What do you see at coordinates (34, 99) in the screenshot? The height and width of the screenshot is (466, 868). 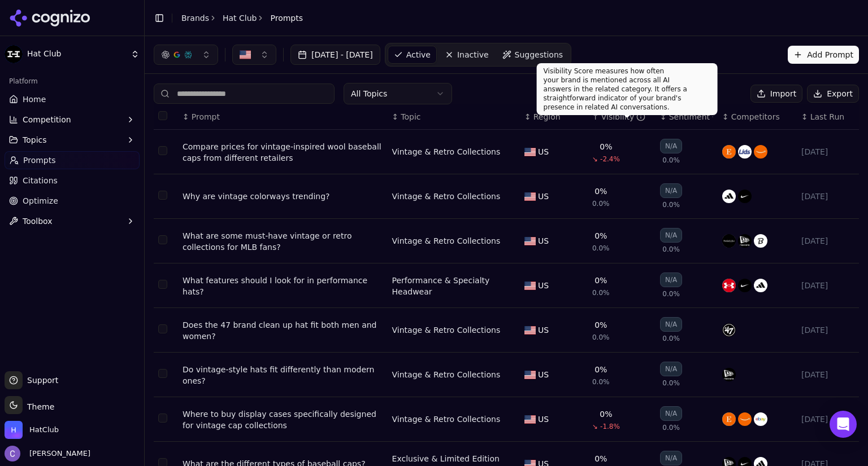 I see `span: Home` at bounding box center [34, 99].